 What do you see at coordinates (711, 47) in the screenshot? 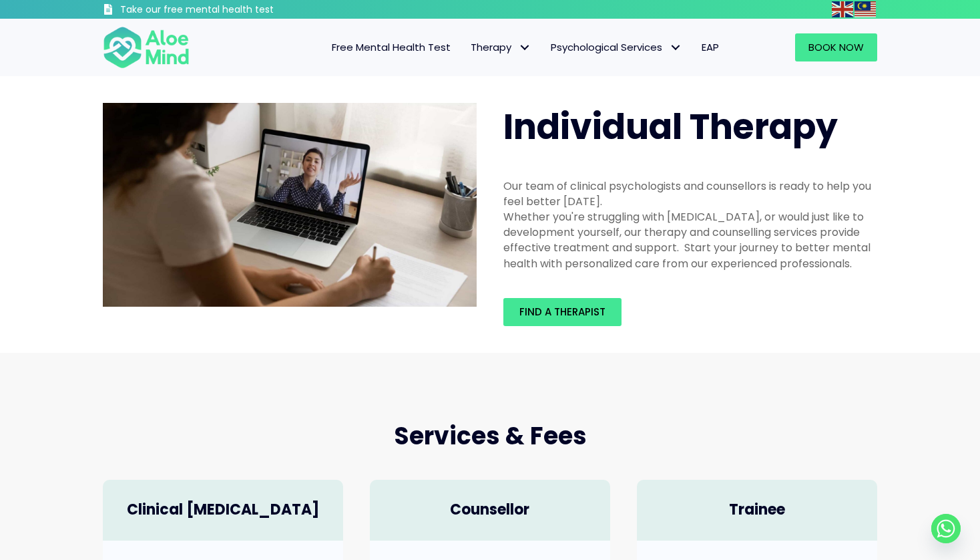
I see `span: EAP` at bounding box center [711, 47].